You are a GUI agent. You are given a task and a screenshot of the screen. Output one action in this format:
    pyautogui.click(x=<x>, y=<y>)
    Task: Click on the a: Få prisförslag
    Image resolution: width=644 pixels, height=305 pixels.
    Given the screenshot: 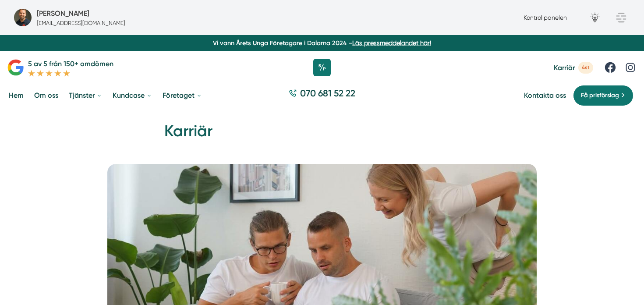 What is the action you would take?
    pyautogui.click(x=603, y=95)
    